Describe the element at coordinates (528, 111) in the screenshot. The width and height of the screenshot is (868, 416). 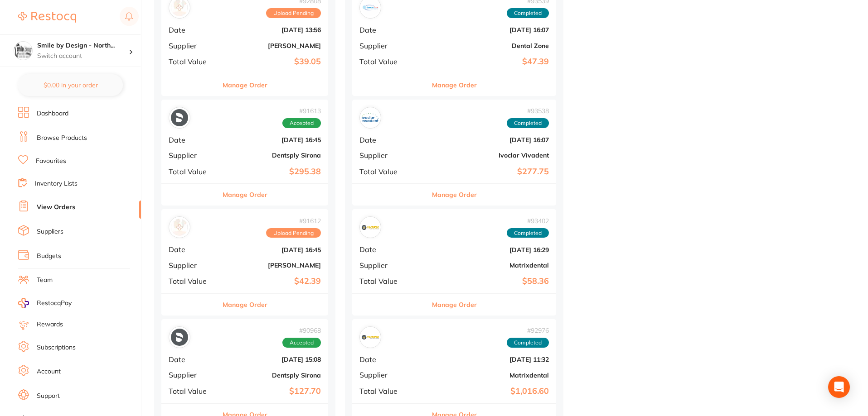
I see `span: # 93538` at that location.